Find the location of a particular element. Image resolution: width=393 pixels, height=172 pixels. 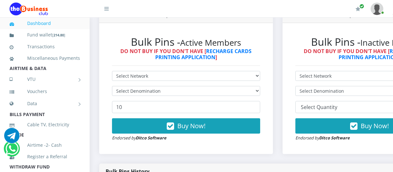

a: Vouchers is located at coordinates (45, 92).